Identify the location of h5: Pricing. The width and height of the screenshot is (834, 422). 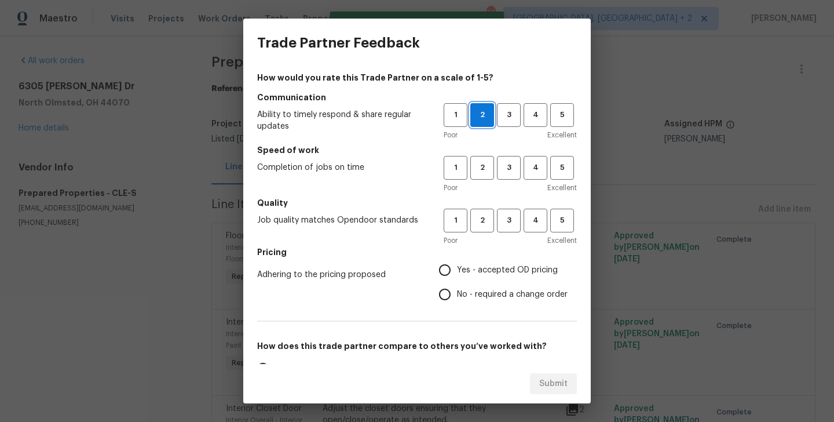
(417, 252).